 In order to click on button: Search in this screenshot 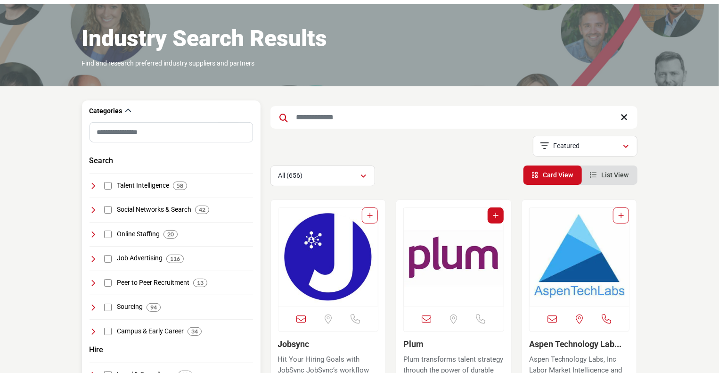, I will do `click(101, 161)`.